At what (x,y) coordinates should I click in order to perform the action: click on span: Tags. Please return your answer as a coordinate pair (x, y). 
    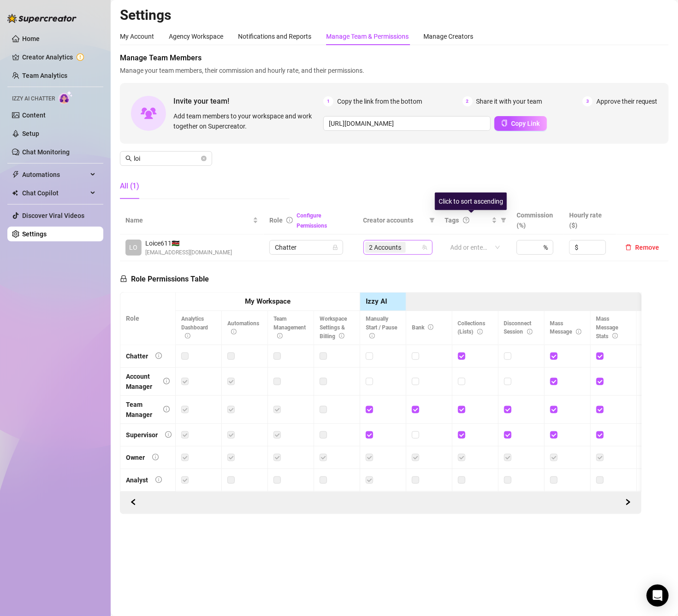
    Looking at the image, I should click on (452, 220).